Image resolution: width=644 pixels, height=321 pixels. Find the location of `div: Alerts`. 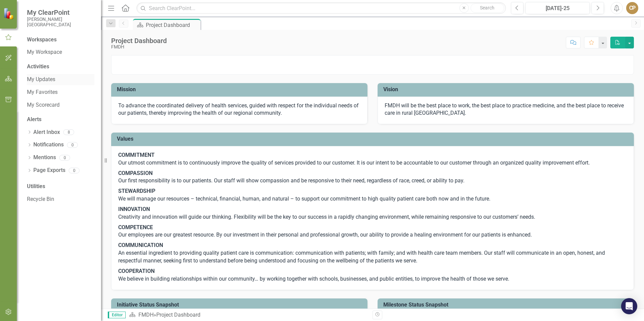

div: Alerts is located at coordinates (61, 119).